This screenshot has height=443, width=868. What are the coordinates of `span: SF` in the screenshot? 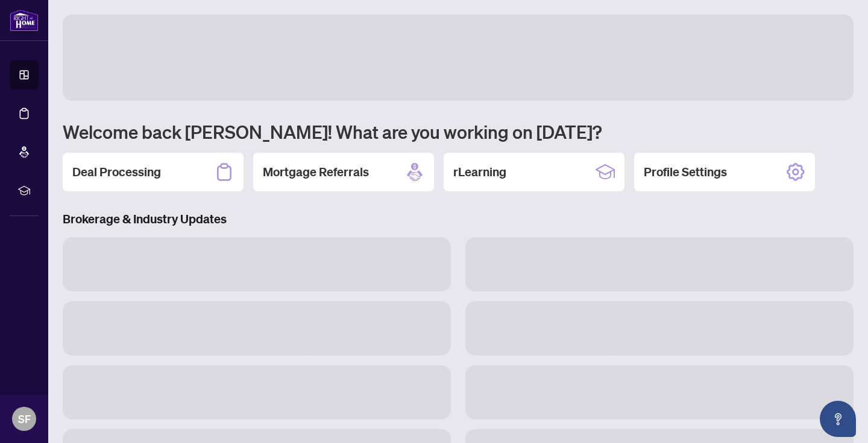 It's located at (24, 419).